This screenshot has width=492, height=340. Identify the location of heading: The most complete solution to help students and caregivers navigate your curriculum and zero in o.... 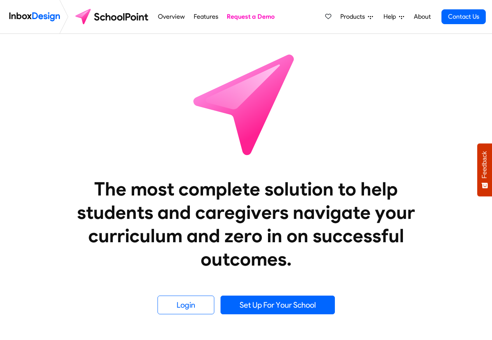
(246, 224).